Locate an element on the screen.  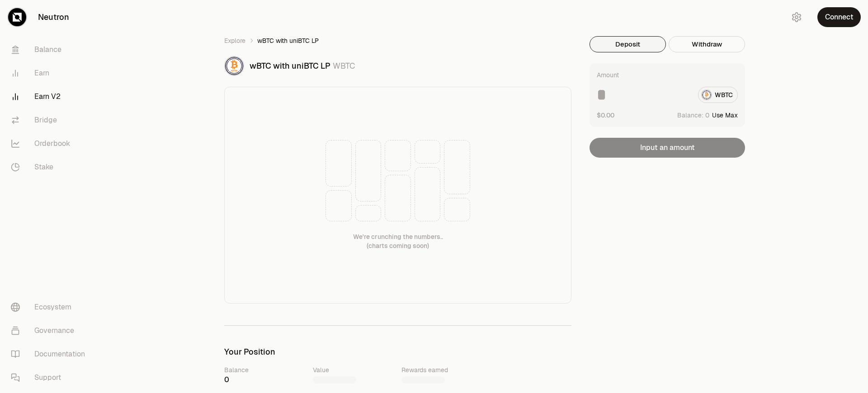
a: Governance is located at coordinates (51, 331).